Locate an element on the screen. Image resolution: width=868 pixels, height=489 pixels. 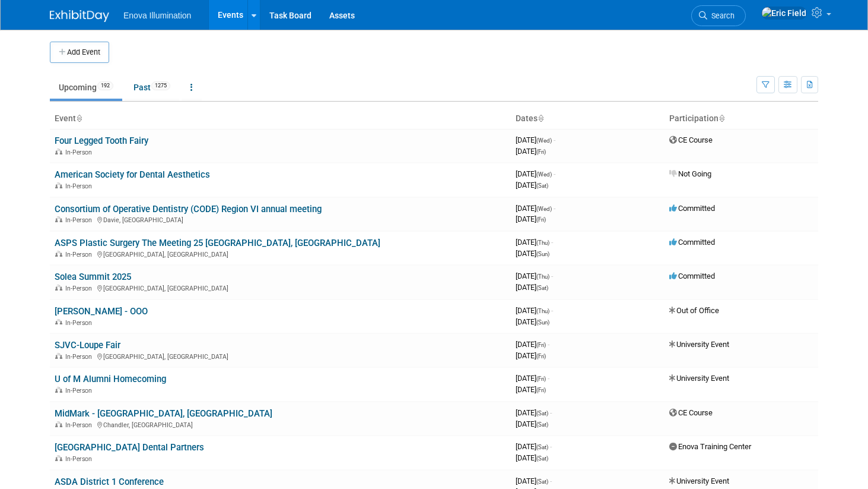
a: U of M Alumni Homecoming is located at coordinates (110, 379).